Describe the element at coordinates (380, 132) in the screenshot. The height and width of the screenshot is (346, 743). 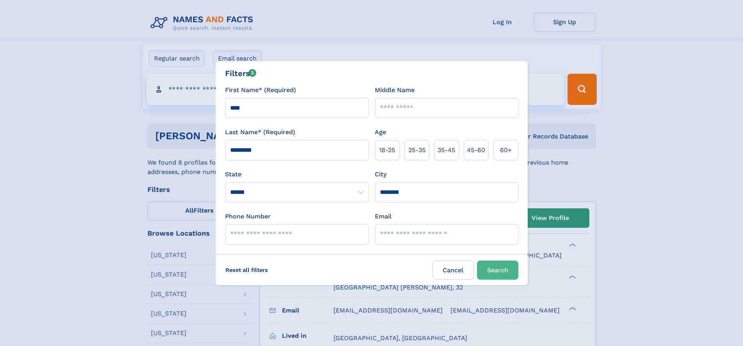
I see `label: Age` at that location.